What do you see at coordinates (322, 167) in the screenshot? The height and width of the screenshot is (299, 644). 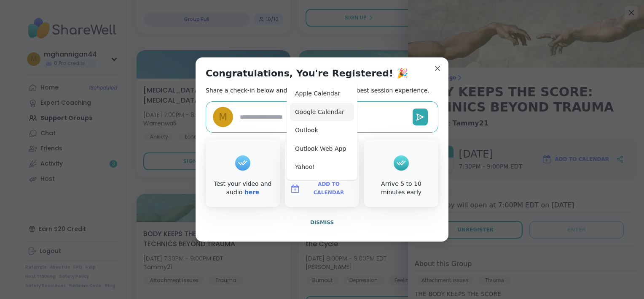 I see `button: Yahoo!` at bounding box center [322, 167].